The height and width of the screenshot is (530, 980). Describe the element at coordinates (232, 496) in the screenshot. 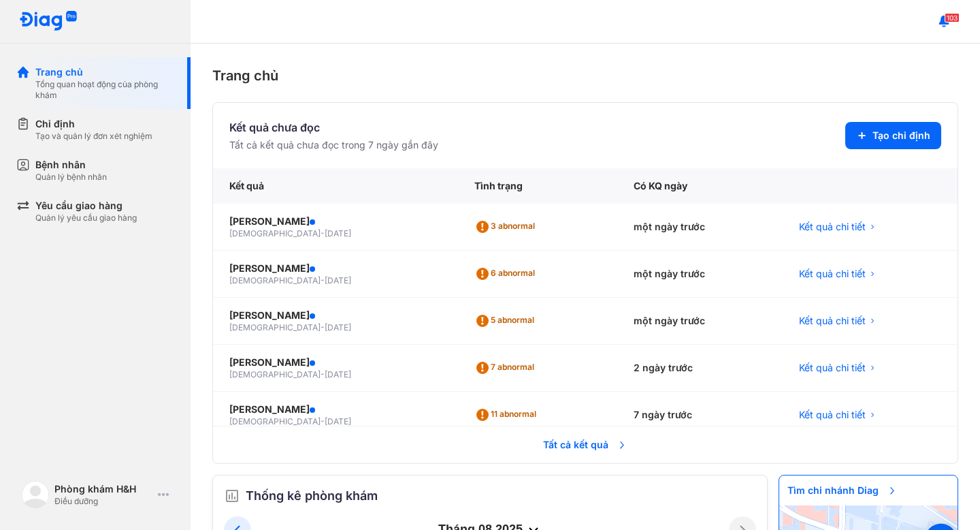

I see `img: order.5a6da16c.svg` at that location.